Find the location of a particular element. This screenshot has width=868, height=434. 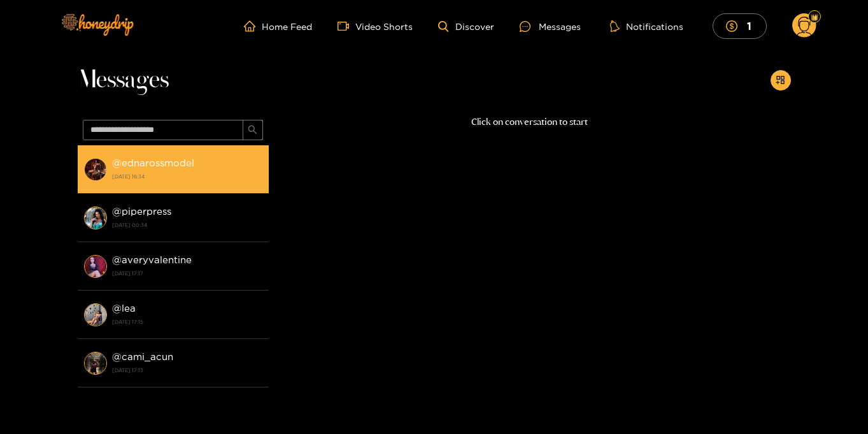

span: search is located at coordinates (252, 130).